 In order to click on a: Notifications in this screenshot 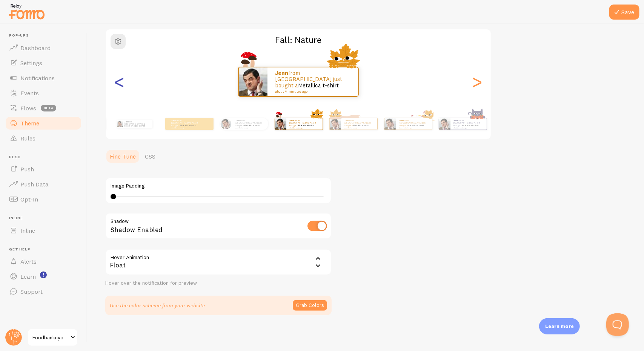, I will do `click(43, 78)`.